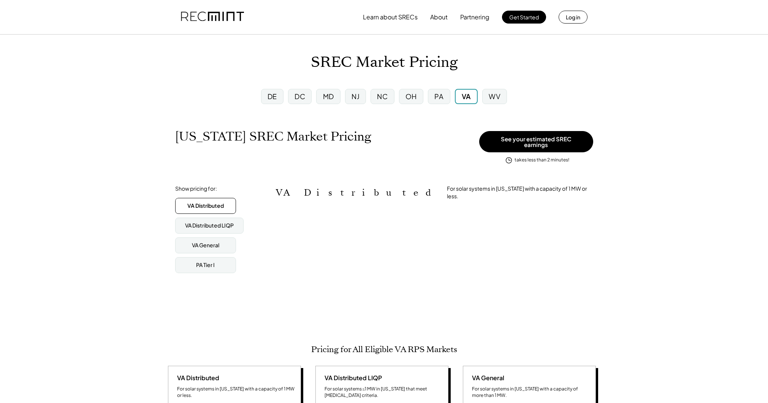 The height and width of the screenshot is (403, 768). Describe the element at coordinates (272, 96) in the screenshot. I see `div: DE` at that location.